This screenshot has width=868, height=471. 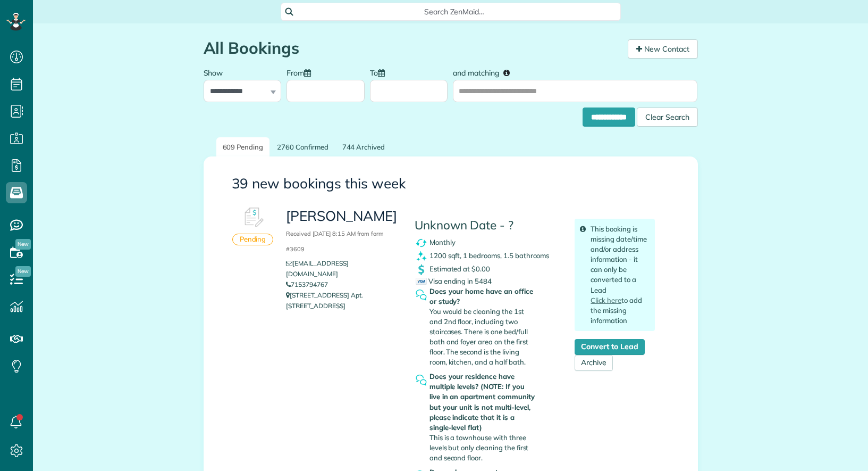 I want to click on div: Clear Search, so click(x=668, y=117).